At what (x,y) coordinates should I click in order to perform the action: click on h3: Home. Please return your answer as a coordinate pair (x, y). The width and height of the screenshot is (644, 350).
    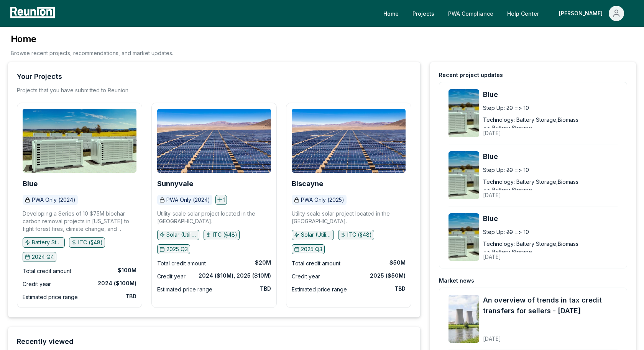
    Looking at the image, I should click on (92, 39).